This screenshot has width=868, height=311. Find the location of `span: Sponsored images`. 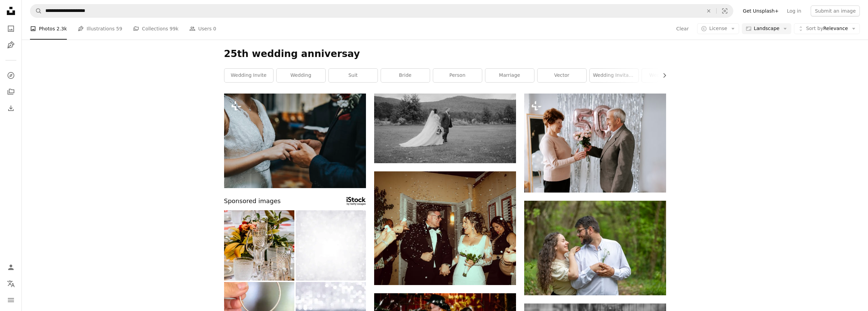

span: Sponsored images is located at coordinates (252, 201).